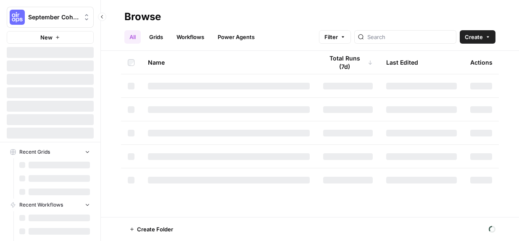 The image size is (519, 241). Describe the element at coordinates (481, 62) in the screenshot. I see `div: Actions` at that location.